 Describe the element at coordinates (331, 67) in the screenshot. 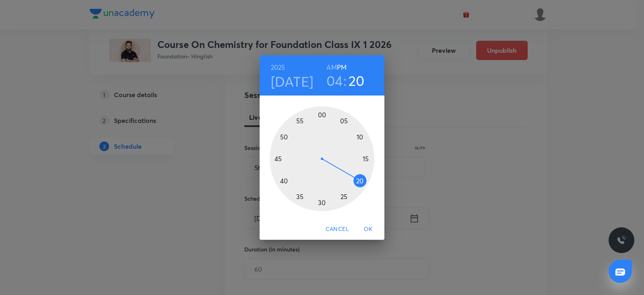

I see `button: AM` at that location.